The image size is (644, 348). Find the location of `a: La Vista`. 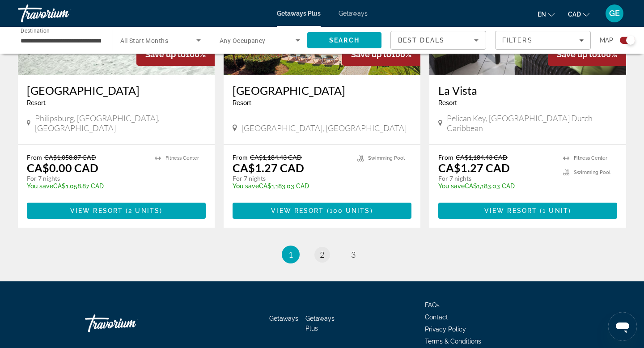

a: La Vista is located at coordinates (528, 90).